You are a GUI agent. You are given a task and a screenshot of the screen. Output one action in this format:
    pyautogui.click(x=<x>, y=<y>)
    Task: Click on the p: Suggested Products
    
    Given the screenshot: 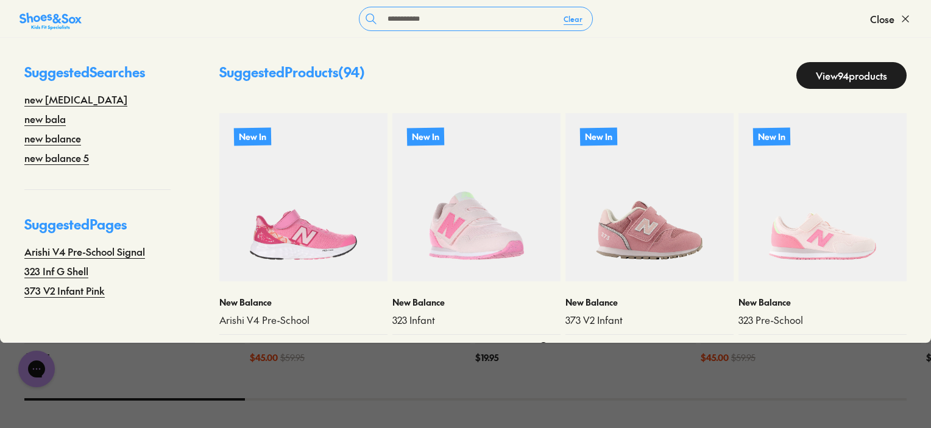 What is the action you would take?
    pyautogui.click(x=292, y=76)
    